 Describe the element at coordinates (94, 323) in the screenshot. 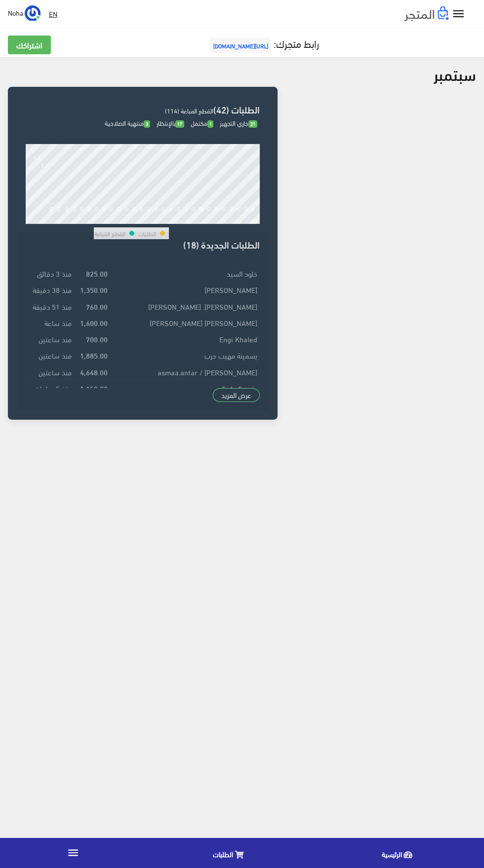

I see `strong: 1,600.00` at that location.